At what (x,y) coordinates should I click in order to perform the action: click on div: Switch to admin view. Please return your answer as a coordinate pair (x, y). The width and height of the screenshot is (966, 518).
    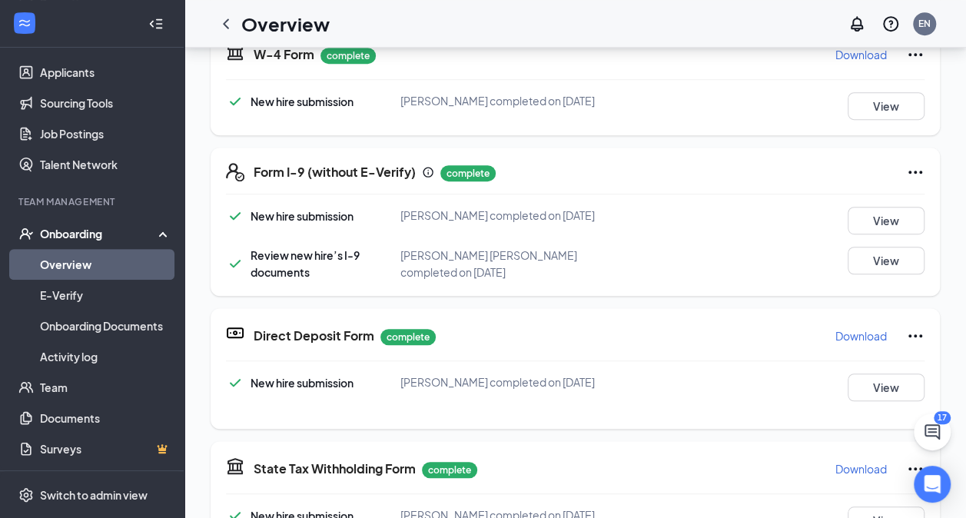
    Looking at the image, I should click on (94, 495).